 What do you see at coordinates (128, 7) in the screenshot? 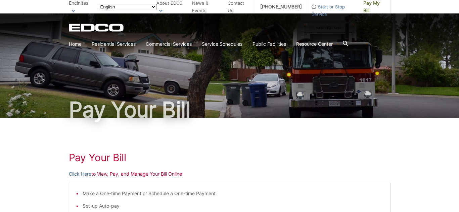
I see `select: Select a language` at bounding box center [128, 7].